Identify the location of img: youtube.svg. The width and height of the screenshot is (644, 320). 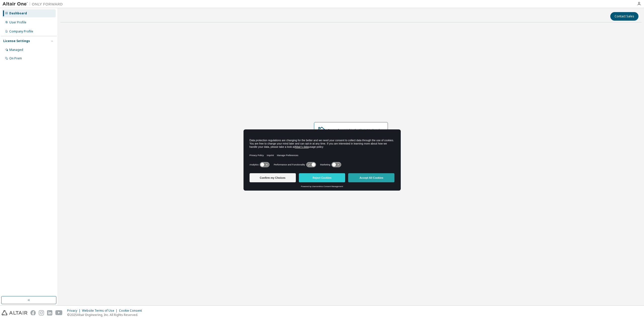
(59, 313).